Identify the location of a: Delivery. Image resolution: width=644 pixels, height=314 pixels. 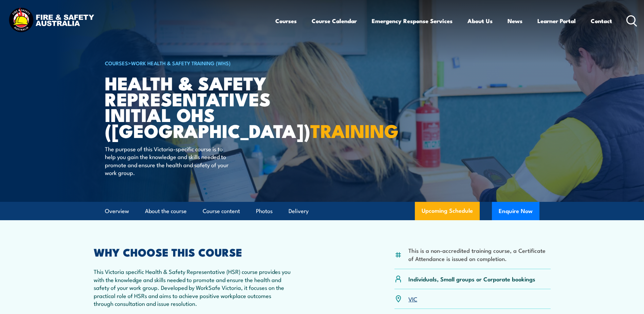
(298, 211).